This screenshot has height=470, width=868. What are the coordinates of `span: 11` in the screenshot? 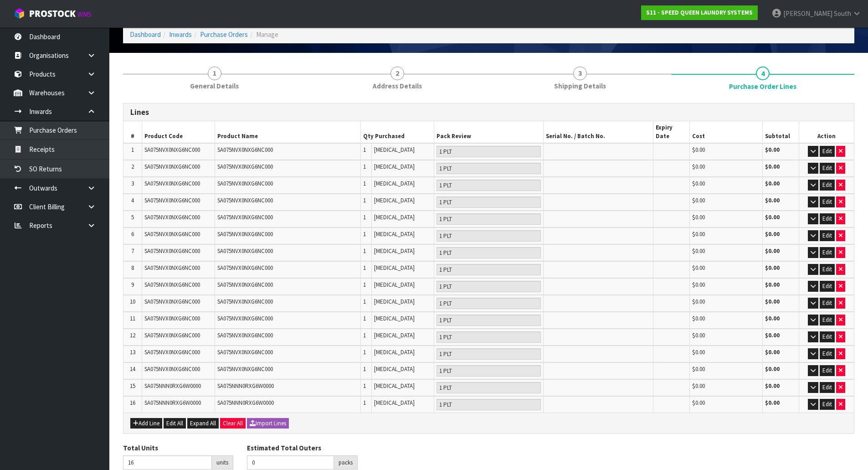 It's located at (132, 318).